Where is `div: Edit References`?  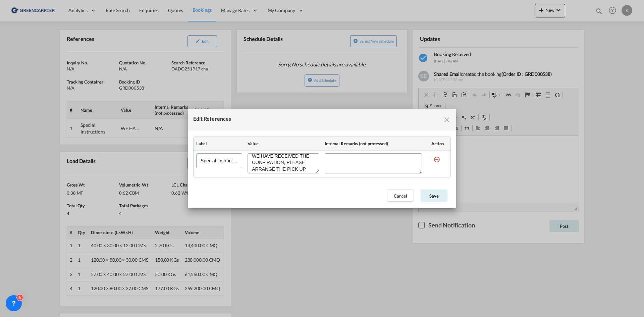 div: Edit References is located at coordinates (212, 120).